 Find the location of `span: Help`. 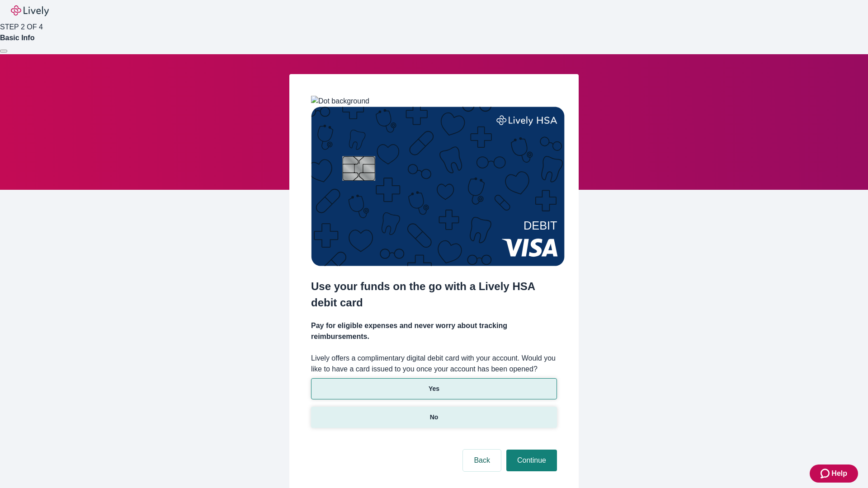

span: Help is located at coordinates (839, 474).